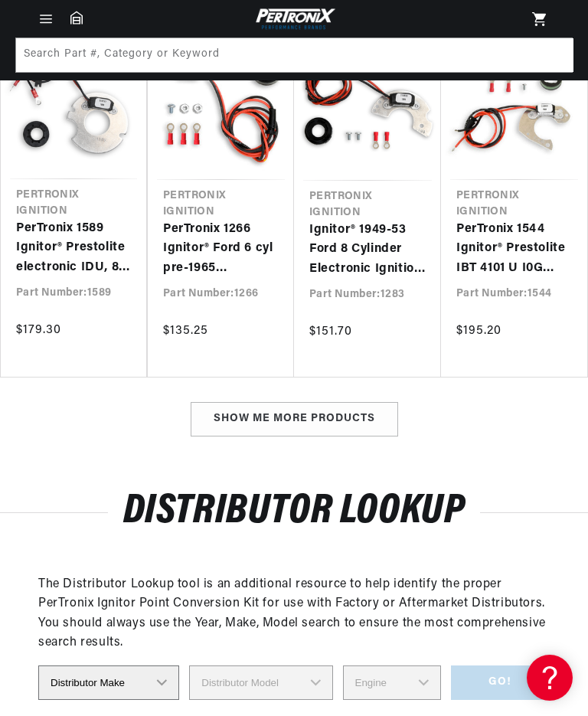 The image size is (588, 716). What do you see at coordinates (368, 250) in the screenshot?
I see `a: Ignitor® 1949-53 Ford 8 Cylinder Electronic Ignition Conversion Kit` at bounding box center [368, 250].